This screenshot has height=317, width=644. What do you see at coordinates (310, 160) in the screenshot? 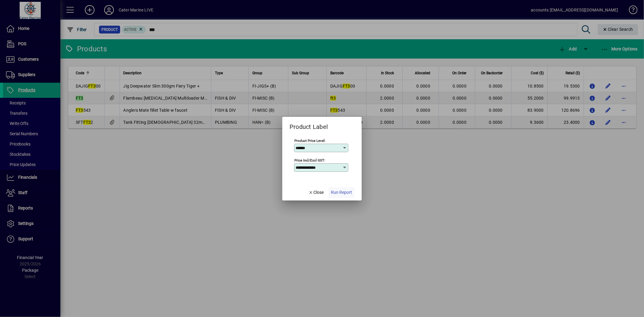
I see `mat-label: Price Incl/Excl GST:` at bounding box center [310, 160].